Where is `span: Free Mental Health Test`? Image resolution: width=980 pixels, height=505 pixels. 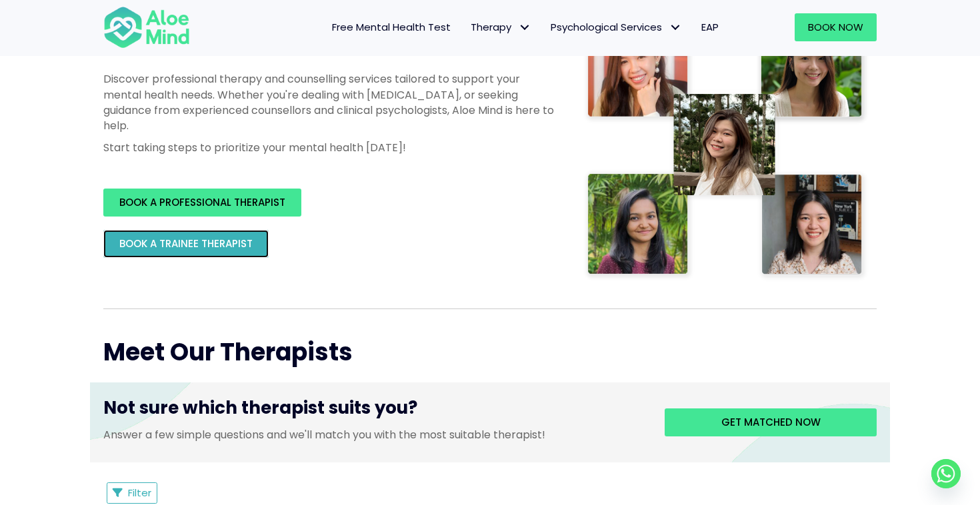 span: Free Mental Health Test is located at coordinates (391, 27).